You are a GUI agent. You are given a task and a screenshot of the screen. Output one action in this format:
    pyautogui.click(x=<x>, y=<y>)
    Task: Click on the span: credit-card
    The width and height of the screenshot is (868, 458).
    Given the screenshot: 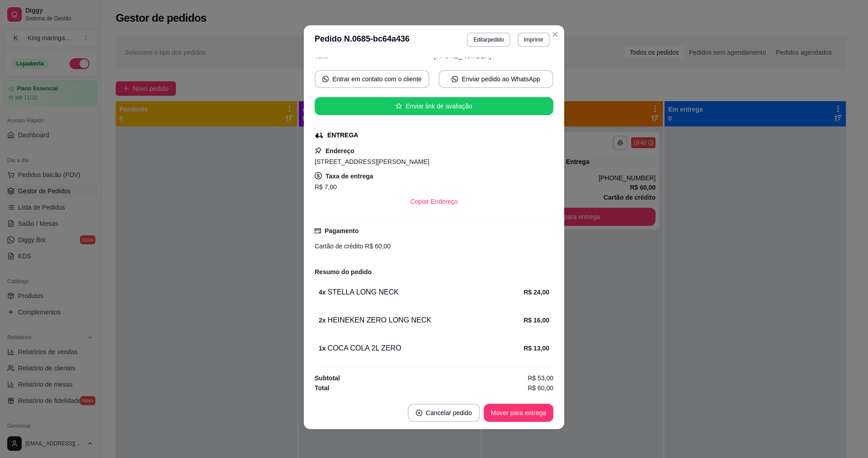 What is the action you would take?
    pyautogui.click(x=317, y=231)
    